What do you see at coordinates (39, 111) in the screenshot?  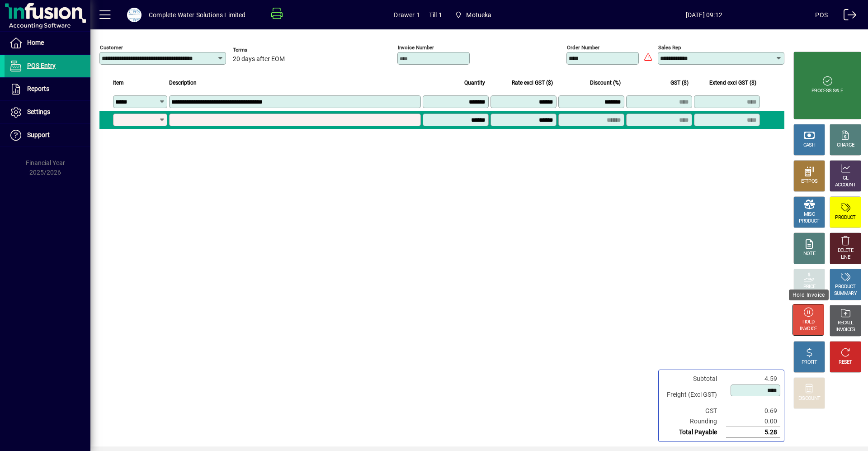 I see `span: Settings` at bounding box center [39, 111].